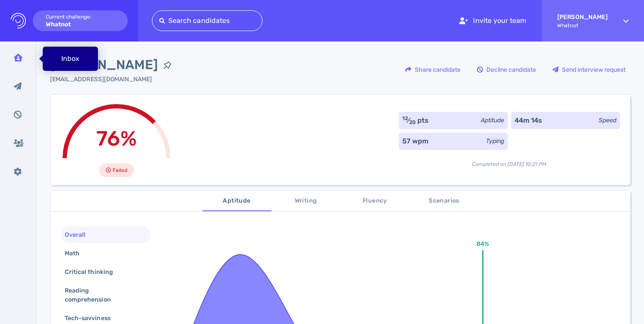 The width and height of the screenshot is (644, 324). Describe the element at coordinates (589, 70) in the screenshot. I see `div: Send interview request` at that location.